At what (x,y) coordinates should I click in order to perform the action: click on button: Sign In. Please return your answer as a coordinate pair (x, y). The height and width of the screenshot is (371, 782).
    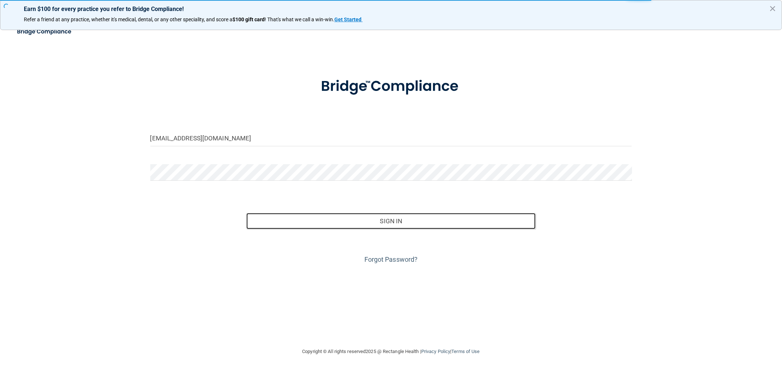
    Looking at the image, I should click on (391, 221).